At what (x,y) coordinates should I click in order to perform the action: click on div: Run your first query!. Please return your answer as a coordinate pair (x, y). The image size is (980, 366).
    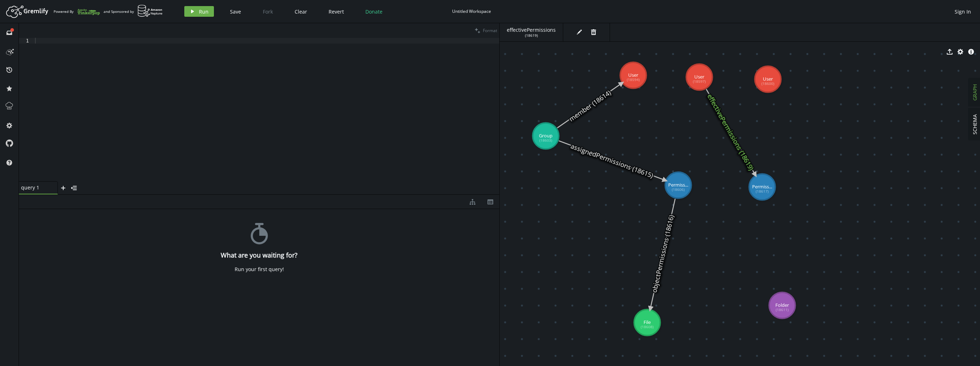
    Looking at the image, I should click on (259, 269).